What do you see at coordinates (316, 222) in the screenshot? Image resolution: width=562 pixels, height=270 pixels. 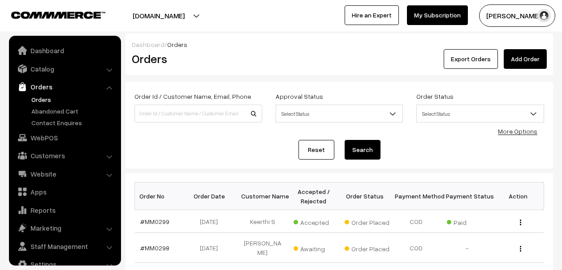 I see `span: Accepted` at bounding box center [316, 222].